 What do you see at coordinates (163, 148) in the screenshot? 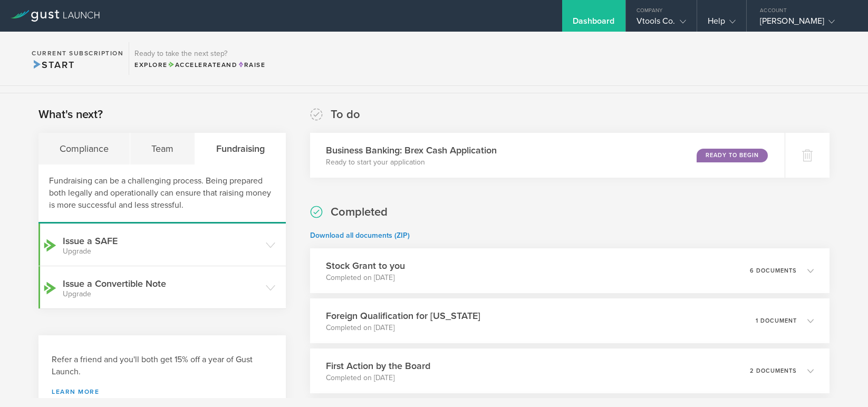
I see `div: Team` at bounding box center [163, 148].